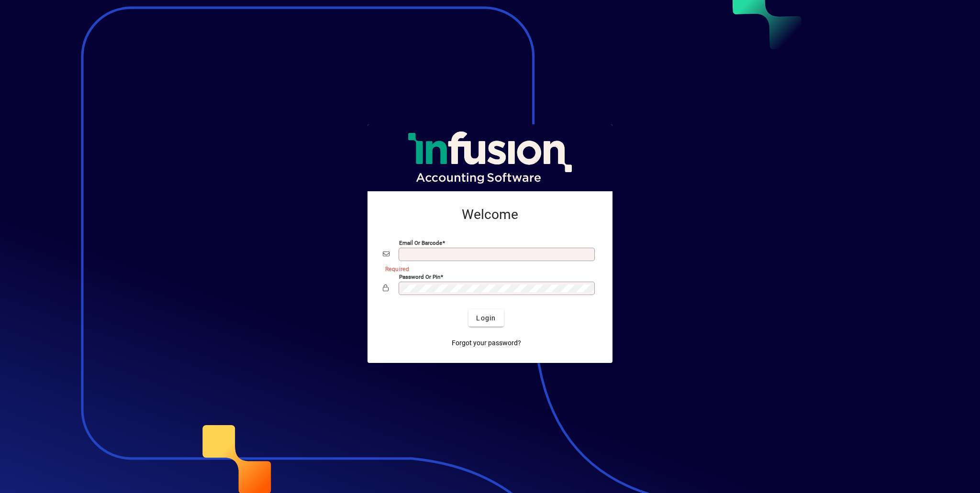 The height and width of the screenshot is (493, 980). I want to click on mat-label: Password or Pin, so click(420, 277).